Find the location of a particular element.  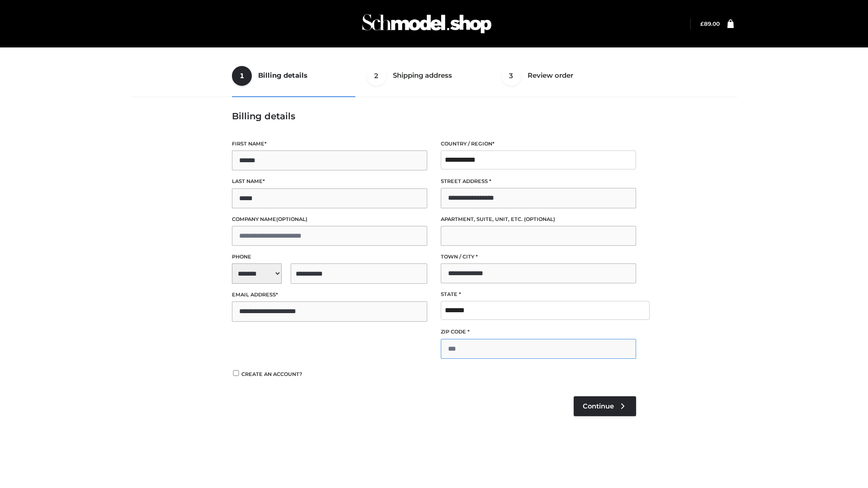

a: £89.00 is located at coordinates (710, 24).